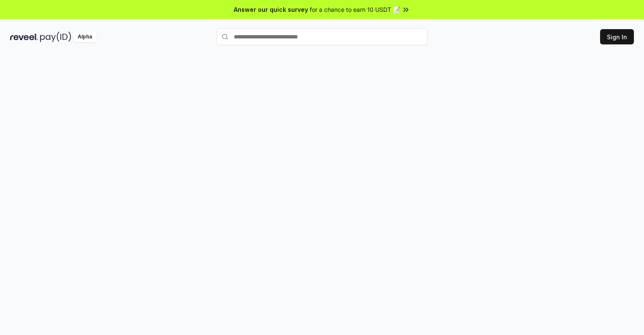 Image resolution: width=644 pixels, height=335 pixels. What do you see at coordinates (617, 37) in the screenshot?
I see `button: Sign In` at bounding box center [617, 37].